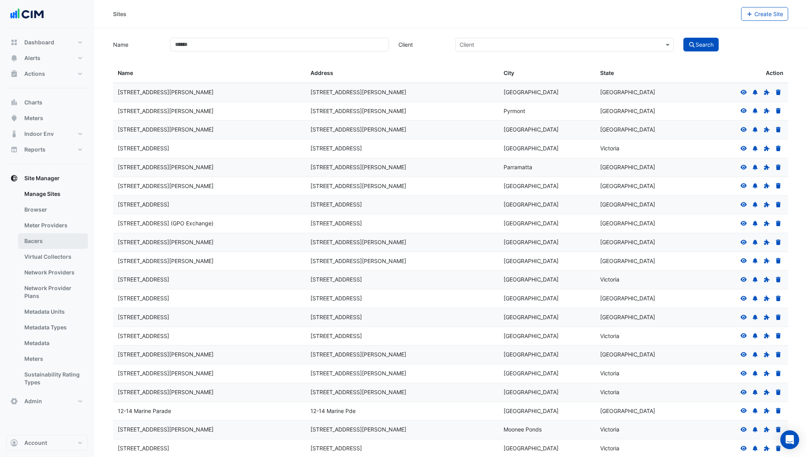 The image size is (807, 457). What do you see at coordinates (47, 443) in the screenshot?
I see `button: Account` at bounding box center [47, 443].